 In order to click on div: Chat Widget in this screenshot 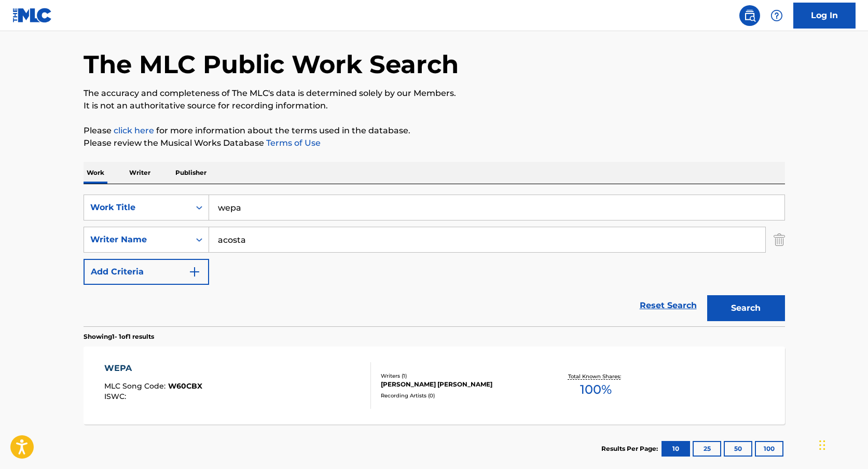, I will do `click(842, 444)`.